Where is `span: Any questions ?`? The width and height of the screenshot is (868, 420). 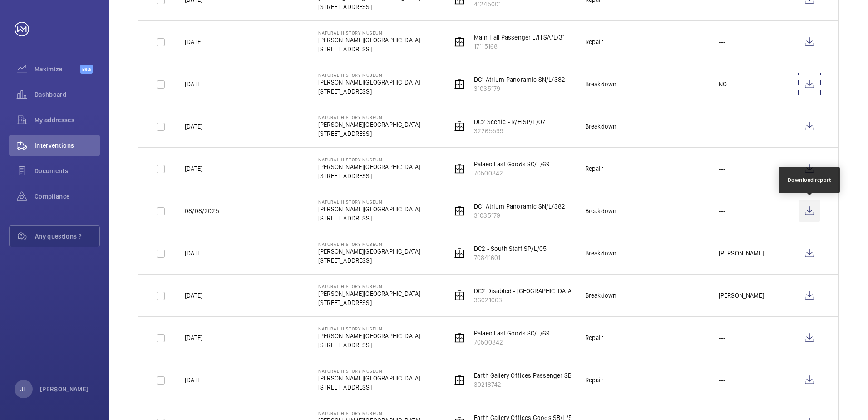
span: Any questions ? is located at coordinates (67, 236).